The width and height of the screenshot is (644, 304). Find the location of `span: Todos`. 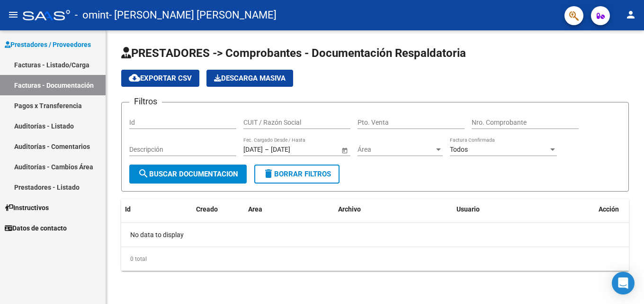

span: Todos is located at coordinates (459, 149).